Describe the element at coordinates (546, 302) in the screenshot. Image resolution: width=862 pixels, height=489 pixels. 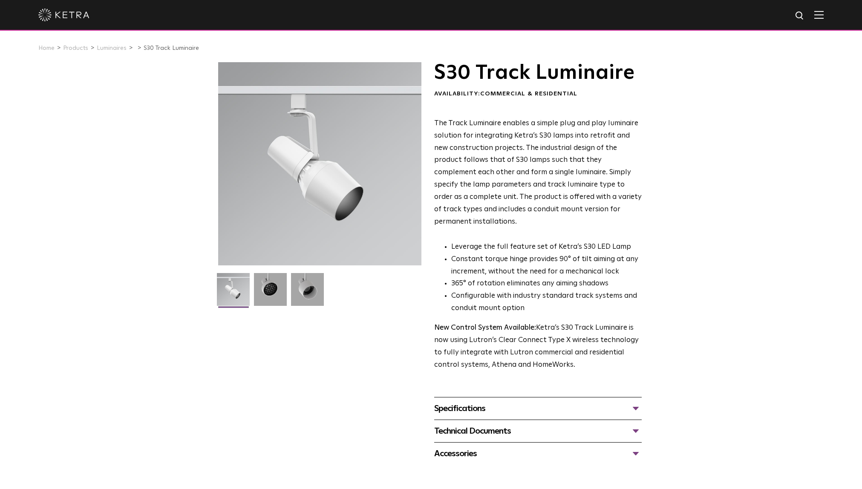
I see `li: Configurable with industry standard track systems and conduit mount option` at that location.